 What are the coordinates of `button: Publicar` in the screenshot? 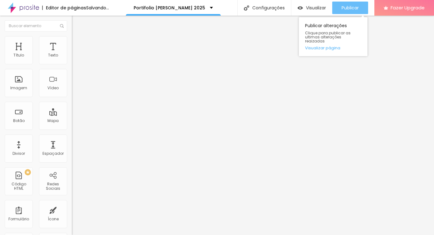 It's located at (350, 8).